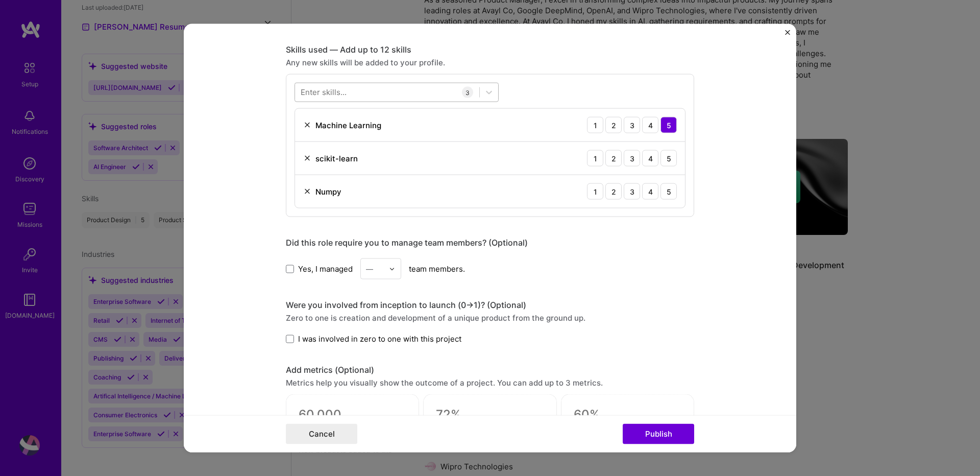 Image resolution: width=980 pixels, height=476 pixels. What do you see at coordinates (490, 49) in the screenshot?
I see `div: Skills used — Add up to 12 skills` at bounding box center [490, 49].